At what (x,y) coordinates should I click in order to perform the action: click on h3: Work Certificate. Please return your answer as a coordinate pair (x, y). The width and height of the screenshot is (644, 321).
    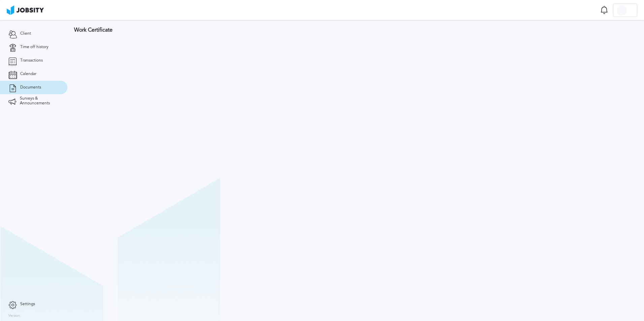
    Looking at the image, I should click on (355, 30).